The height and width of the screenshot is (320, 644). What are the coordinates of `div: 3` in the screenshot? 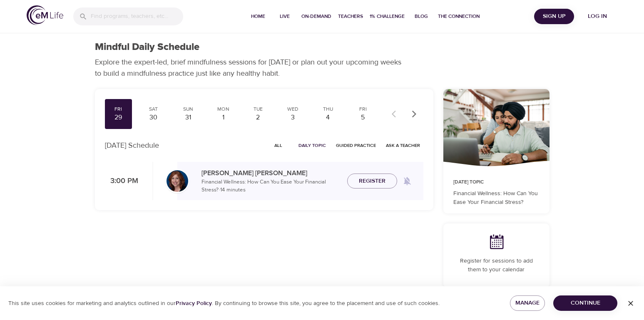 It's located at (293, 117).